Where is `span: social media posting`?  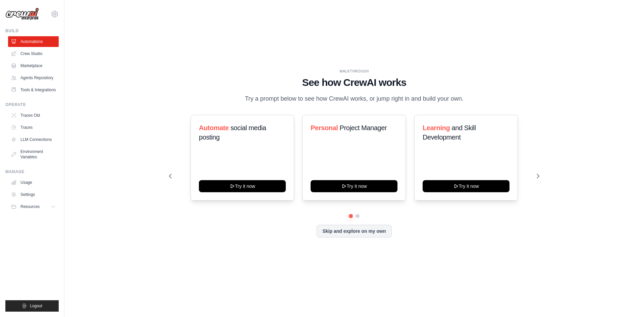 span: social media posting is located at coordinates (232, 133).